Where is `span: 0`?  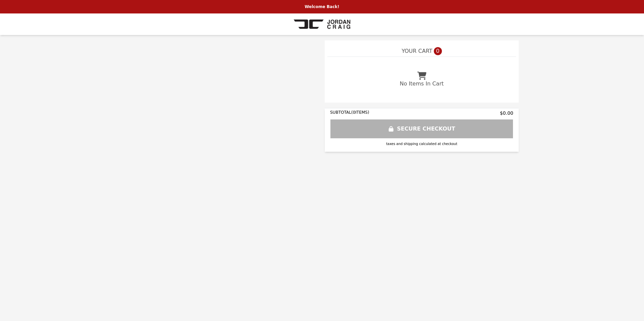
span: 0 is located at coordinates (438, 51).